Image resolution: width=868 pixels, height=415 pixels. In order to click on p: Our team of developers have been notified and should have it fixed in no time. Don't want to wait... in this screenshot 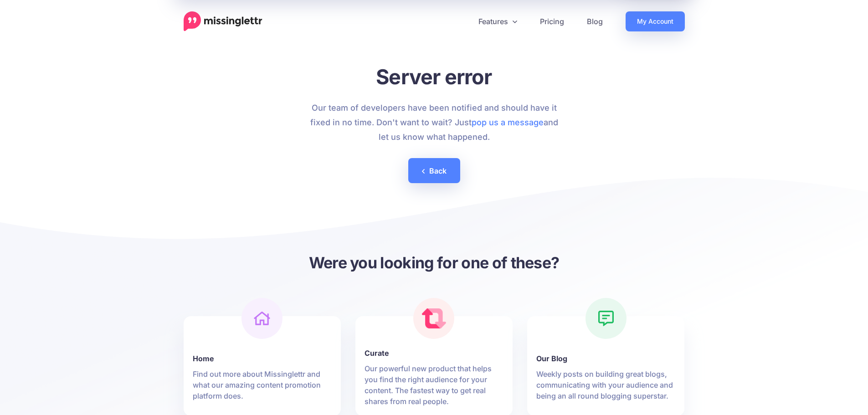, I will do `click(434, 123)`.